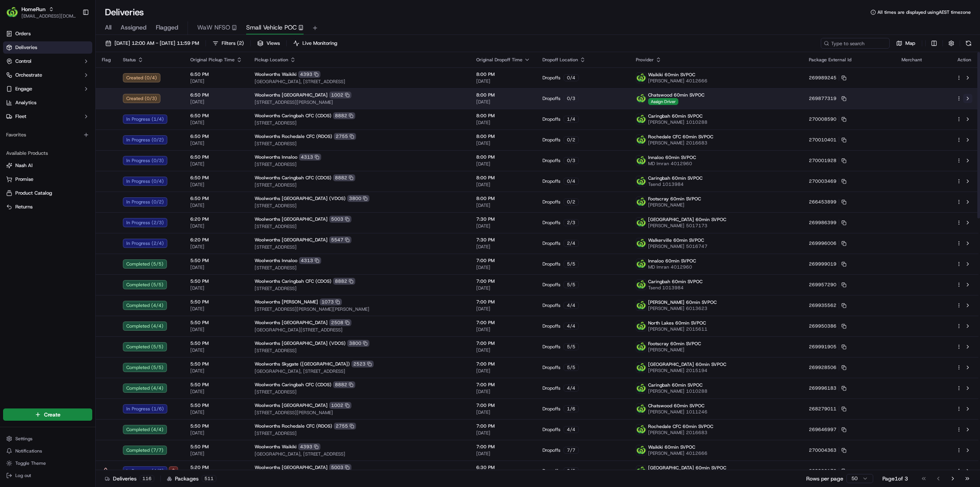 Image resolution: width=980 pixels, height=487 pixels. What do you see at coordinates (213, 27) in the screenshot?
I see `span: WaW NFSO` at bounding box center [213, 27].